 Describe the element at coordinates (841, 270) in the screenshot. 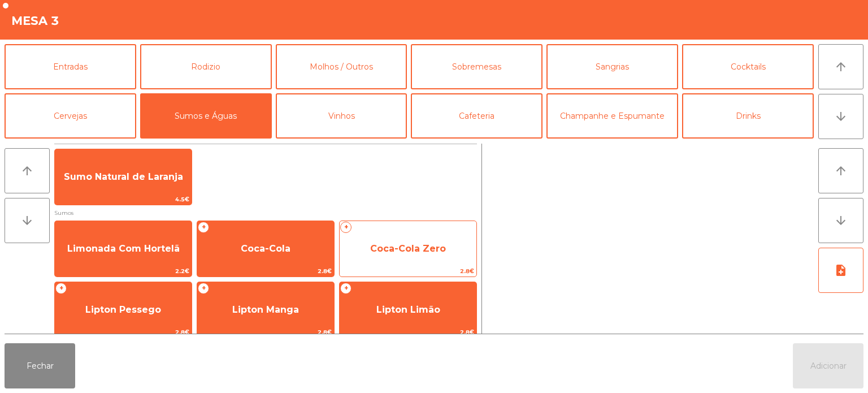

I see `i: note_add` at that location.